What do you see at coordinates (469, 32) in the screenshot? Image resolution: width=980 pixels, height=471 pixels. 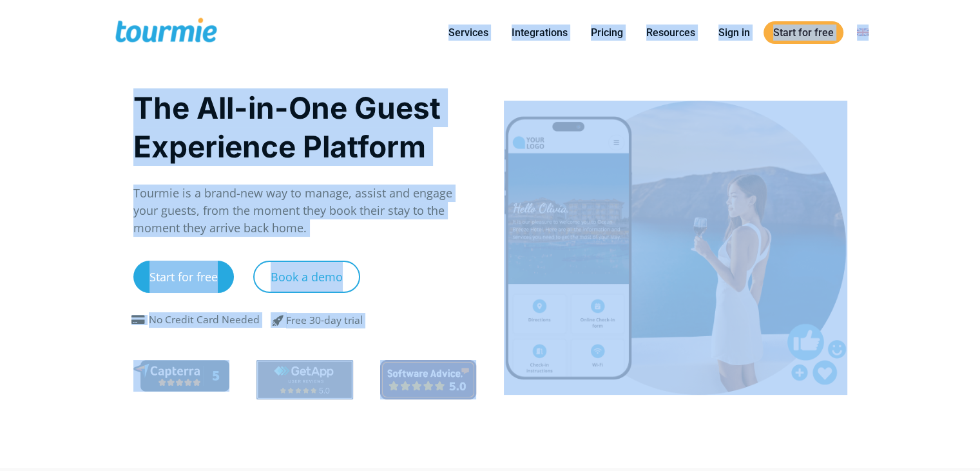 I see `a: Services` at bounding box center [469, 32].